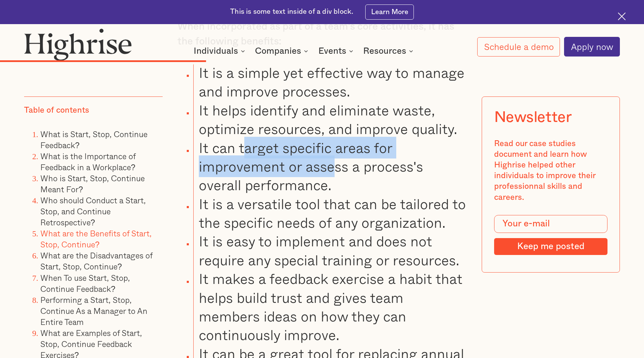  Describe the element at coordinates (93, 183) in the screenshot. I see `a: Who is Start, Stop, Continue Meant For?` at that location.